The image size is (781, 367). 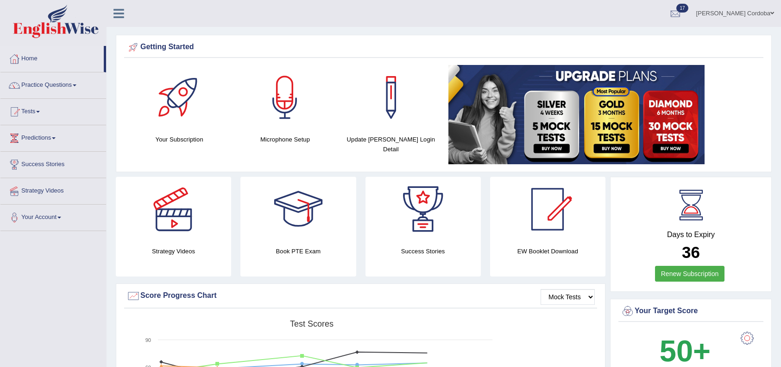 I want to click on a: Strategy Videos, so click(x=53, y=190).